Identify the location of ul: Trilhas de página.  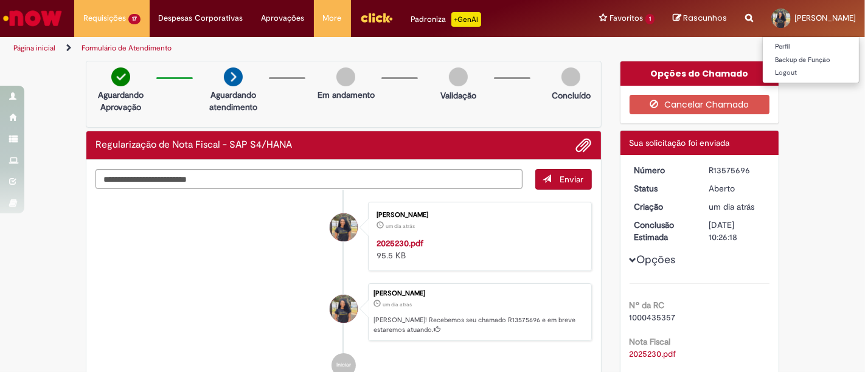
(288, 48).